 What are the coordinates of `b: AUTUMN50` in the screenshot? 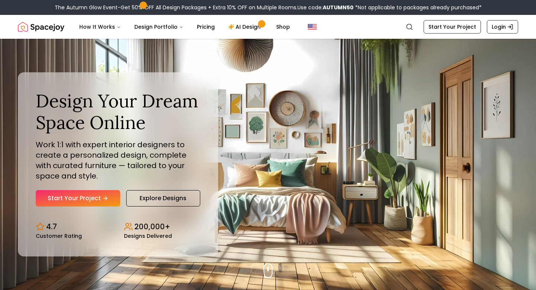 It's located at (338, 7).